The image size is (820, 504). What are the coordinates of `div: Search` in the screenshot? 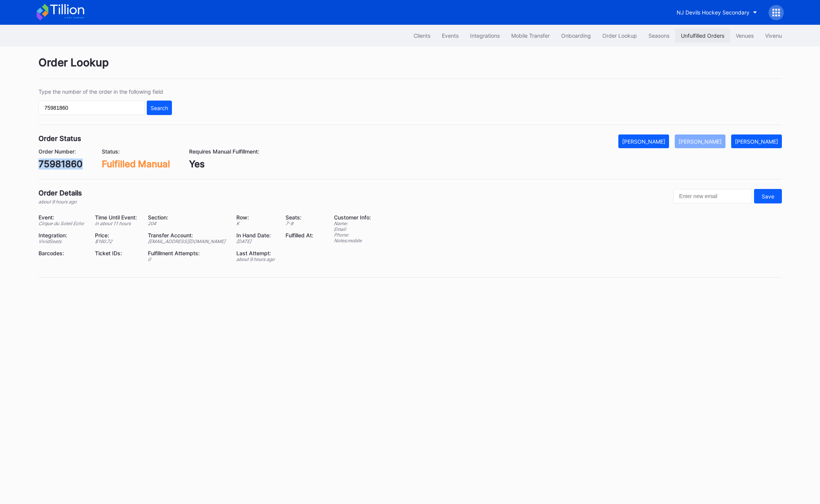 It's located at (159, 108).